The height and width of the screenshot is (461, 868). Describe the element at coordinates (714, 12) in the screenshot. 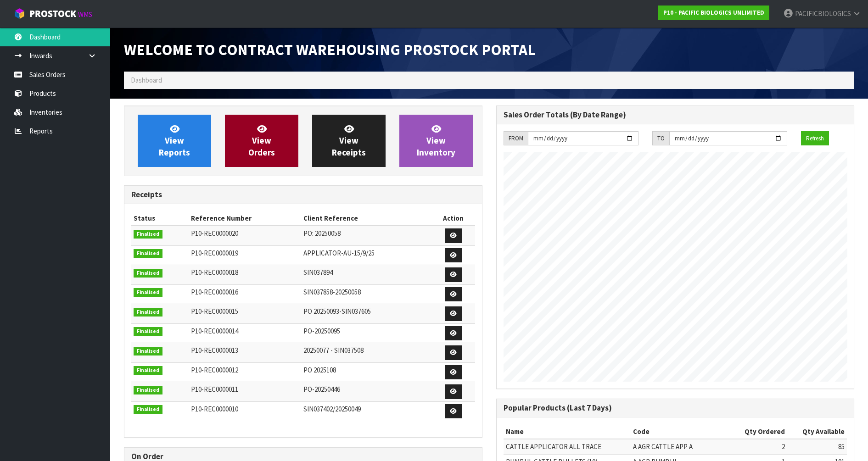

I see `strong: P10 - PACIFIC BIOLOGICS UNLIMITED` at that location.